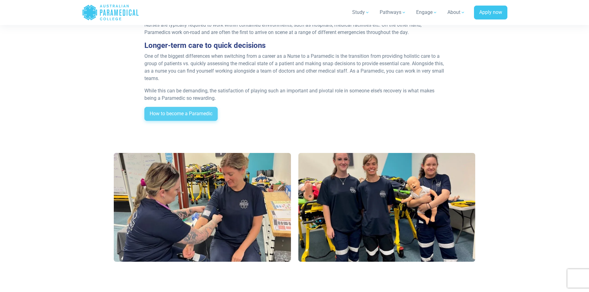  What do you see at coordinates (205, 45) in the screenshot?
I see `strong: Longer-term care to quick decisions` at bounding box center [205, 45].